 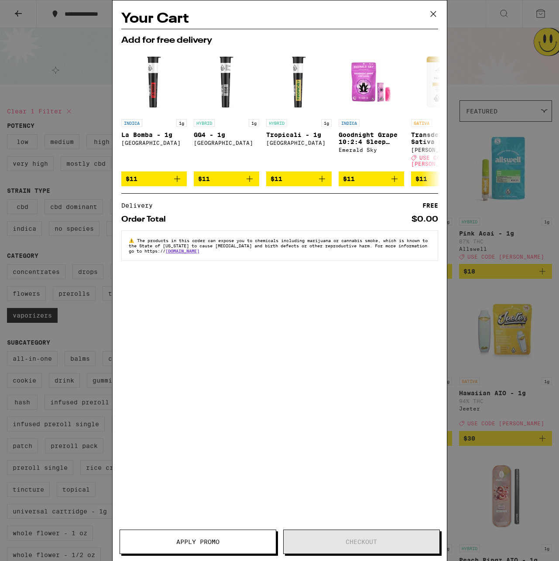 I want to click on img: Fog City Farms - Tropicali - 1g, so click(x=299, y=82).